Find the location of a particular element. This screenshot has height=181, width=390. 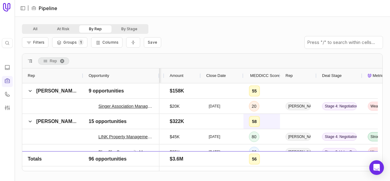

span: Groups is located at coordinates (70, 42).